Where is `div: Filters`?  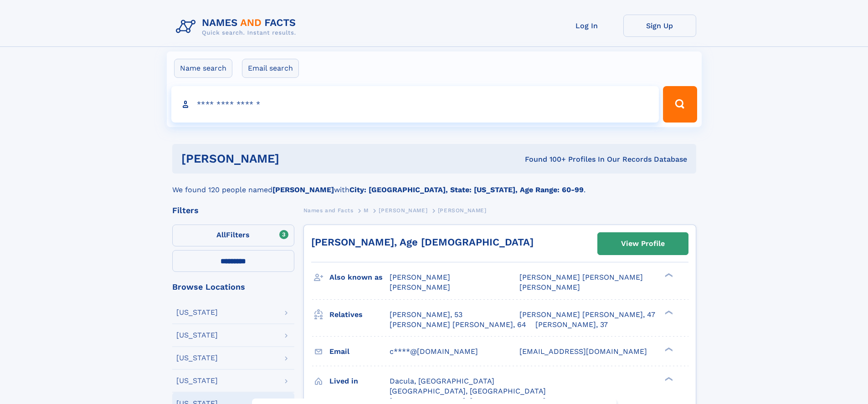 div: Filters is located at coordinates (233, 210).